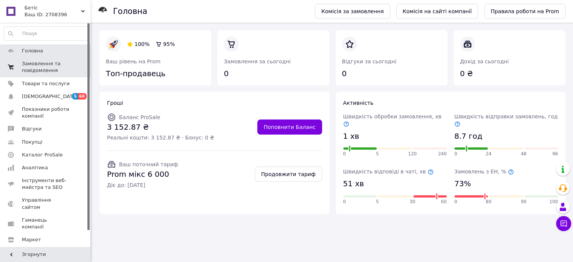  I want to click on span: Товари та послуги, so click(46, 84).